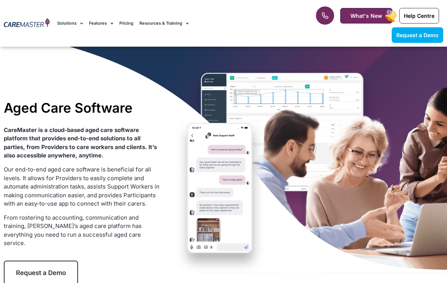 The width and height of the screenshot is (447, 283). Describe the element at coordinates (80, 143) in the screenshot. I see `strong: CareMaster is a cloud-based aged care software platform that provides end-to-end solutions to all...` at that location.